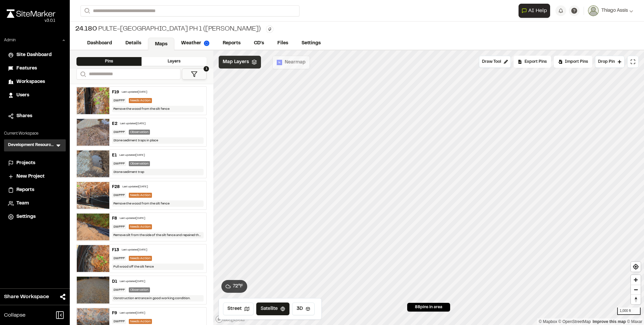  Describe the element at coordinates (86, 29) in the screenshot. I see `span: 24.180` at that location.